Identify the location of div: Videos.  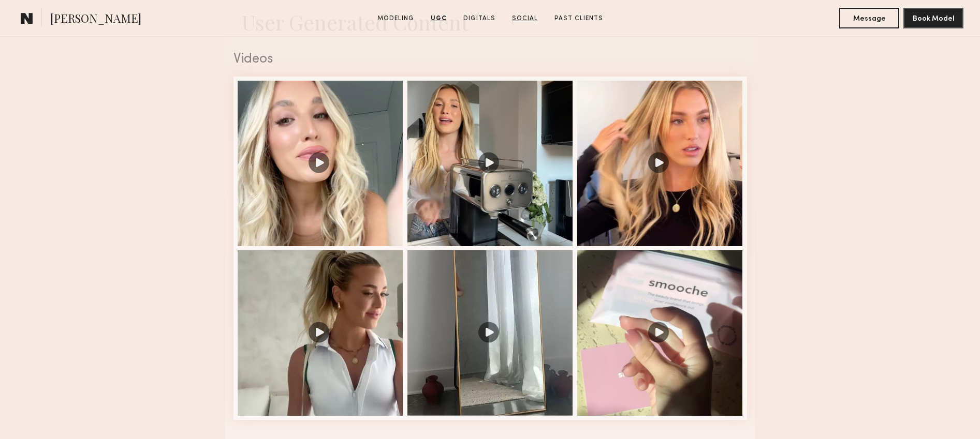
(490, 60).